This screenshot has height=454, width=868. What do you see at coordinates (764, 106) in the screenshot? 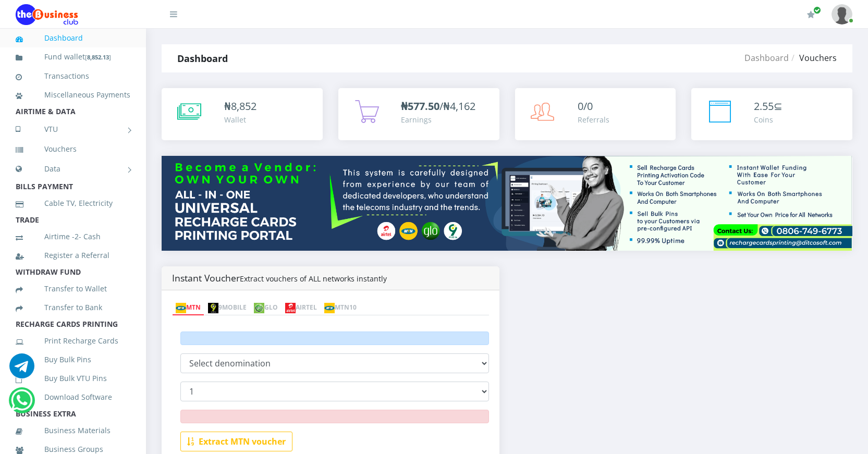
I see `span: 2.55` at bounding box center [764, 106].